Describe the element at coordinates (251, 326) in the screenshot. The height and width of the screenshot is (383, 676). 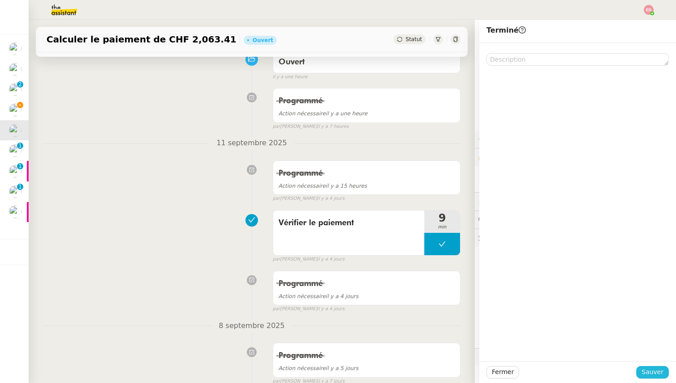
I see `span: 8 septembre 2025` at that location.